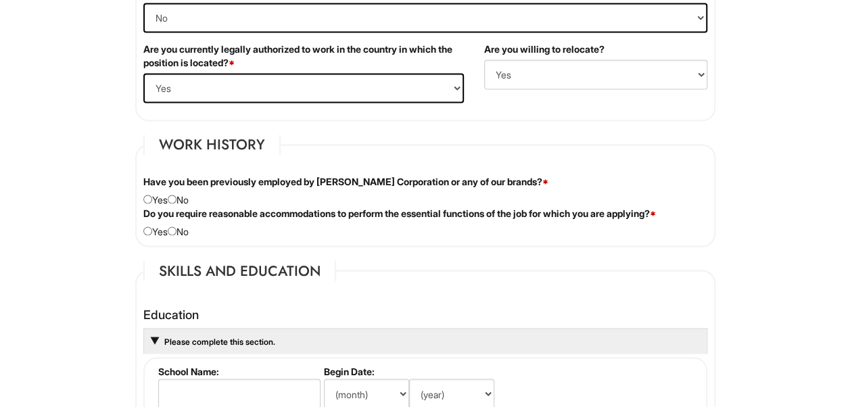 The width and height of the screenshot is (850, 407). What do you see at coordinates (219, 341) in the screenshot?
I see `span: Please complete this section.` at bounding box center [219, 341].